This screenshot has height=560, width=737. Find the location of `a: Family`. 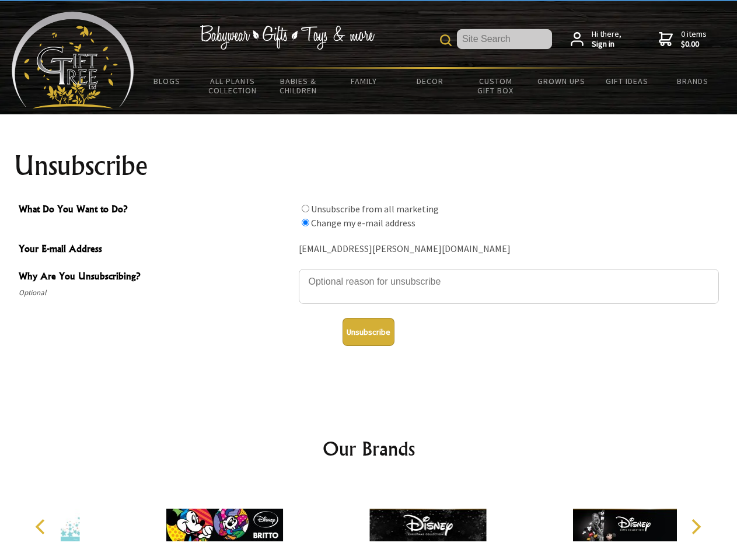

a: Family is located at coordinates (364, 81).